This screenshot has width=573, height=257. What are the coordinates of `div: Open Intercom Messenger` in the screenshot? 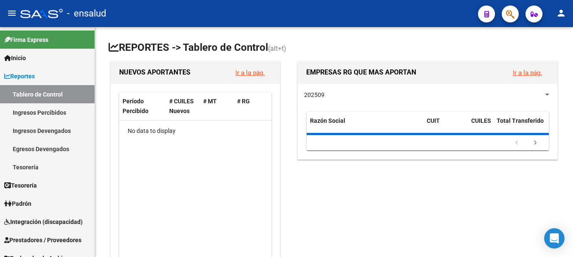 It's located at (554, 239).